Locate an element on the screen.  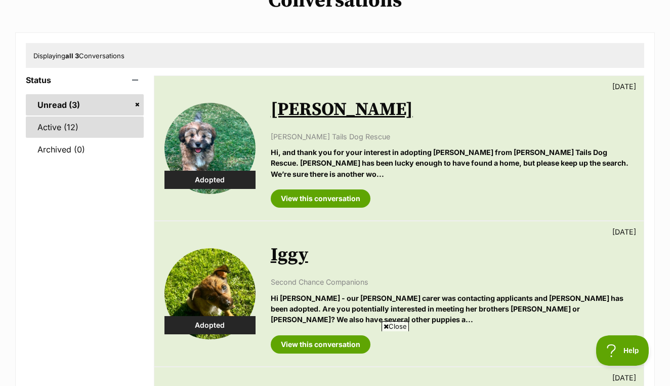
img: Oliver is located at coordinates (210, 148).